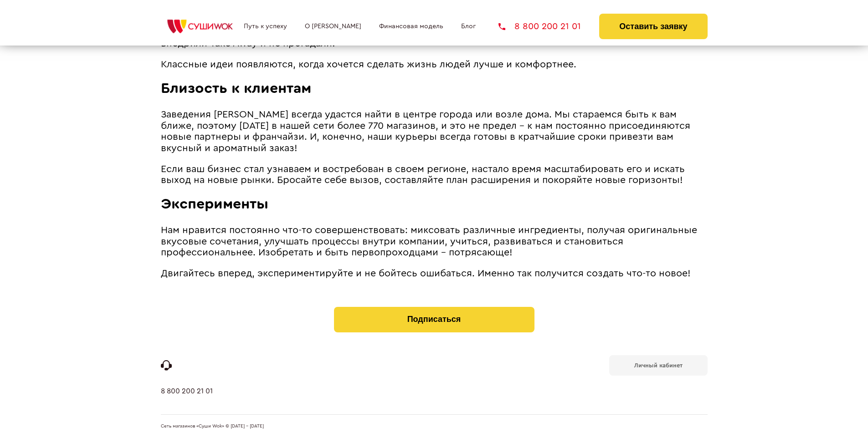 This screenshot has height=438, width=868. I want to click on span: Классные идеи появляются, когда хочется сделать жизнь людей лучше и комфортнее., so click(368, 64).